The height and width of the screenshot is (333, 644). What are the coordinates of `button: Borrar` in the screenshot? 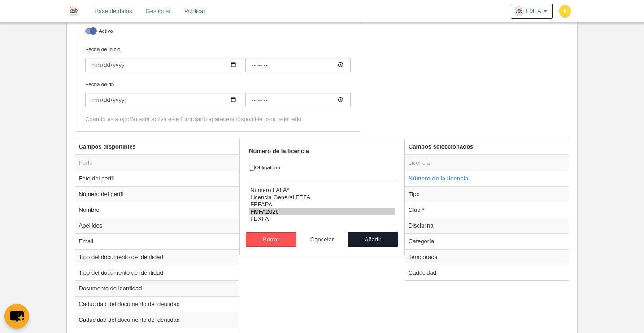 It's located at (271, 240).